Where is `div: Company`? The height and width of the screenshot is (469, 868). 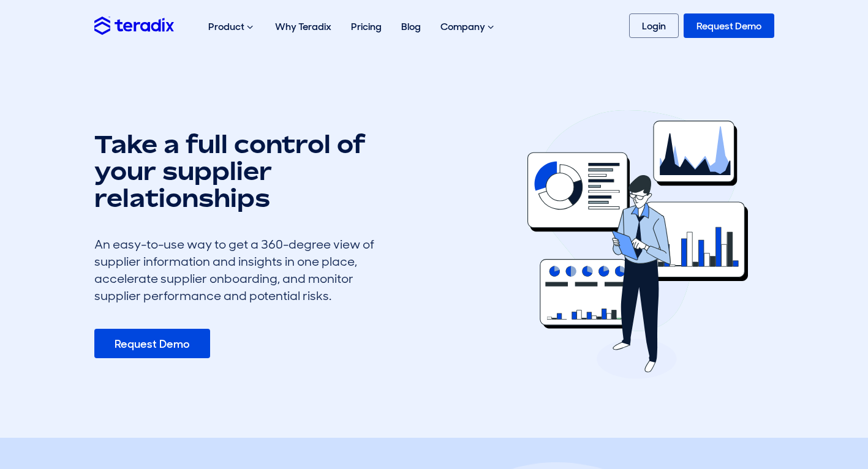
div: Company is located at coordinates (468, 27).